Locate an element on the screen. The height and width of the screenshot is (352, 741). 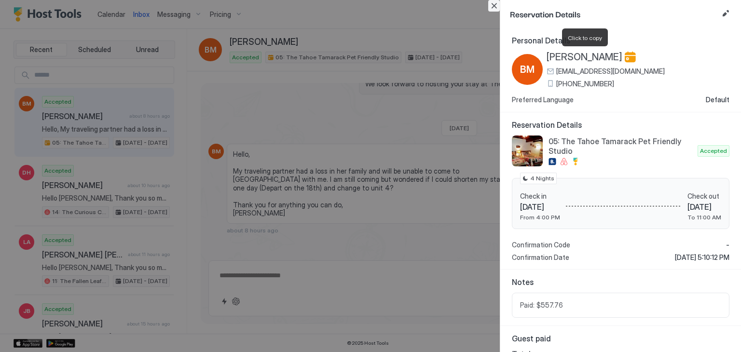
button: Edit reservation is located at coordinates (725, 14).